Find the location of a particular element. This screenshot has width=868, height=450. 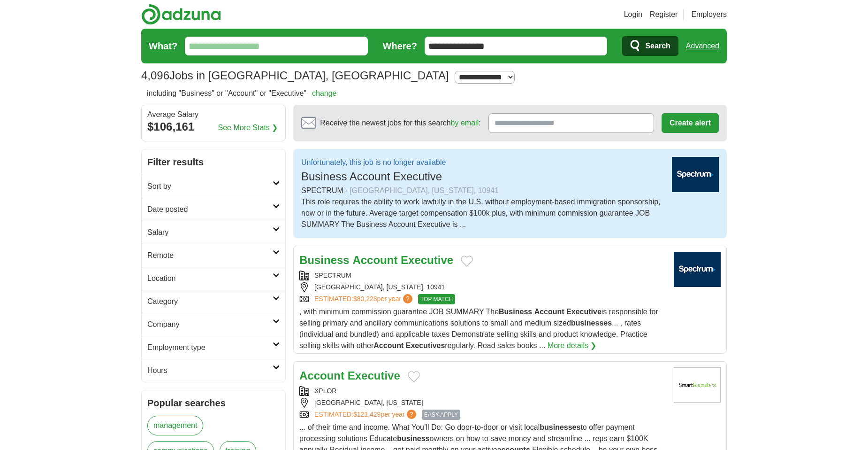

div: This role requires the ability to work lawfully in the U.S. without employment-based immigration ... is located at coordinates (483, 213).